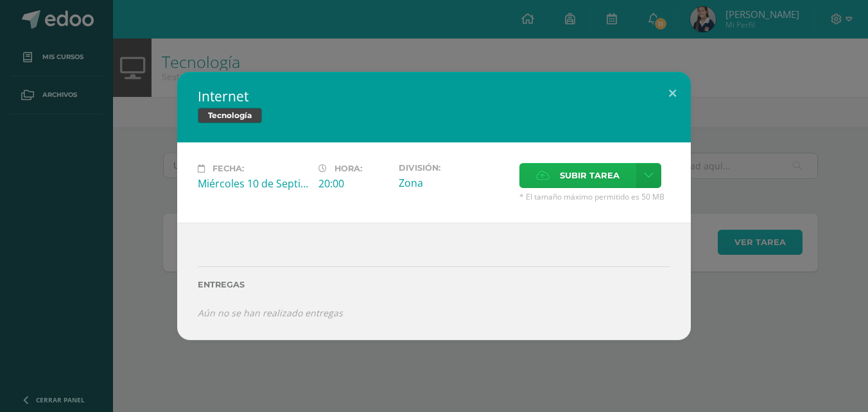 The image size is (868, 412). I want to click on span: Subir tarea, so click(589, 175).